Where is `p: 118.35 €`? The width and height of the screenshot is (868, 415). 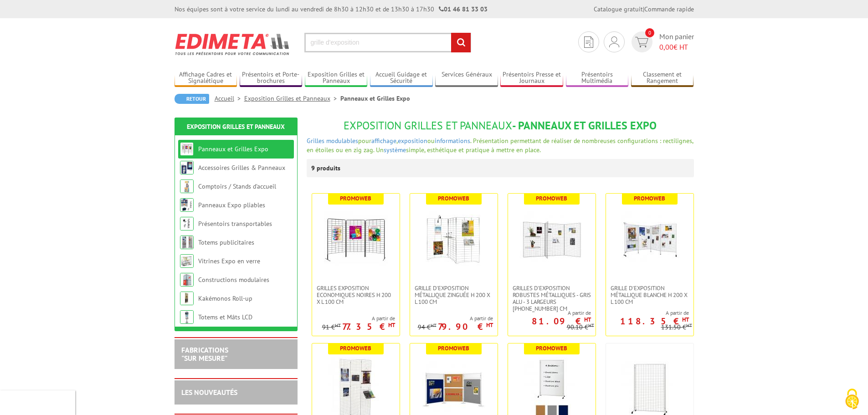 p: 118.35 € is located at coordinates (654, 321).